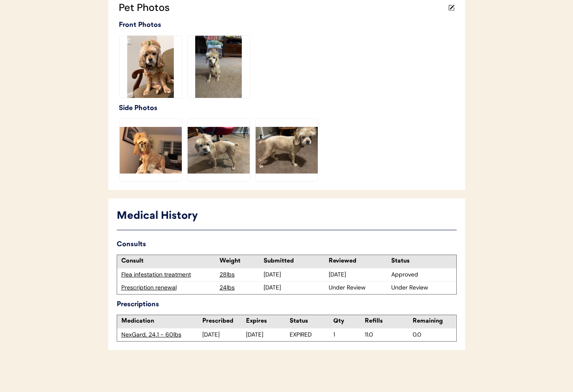 The image size is (573, 392). Describe the element at coordinates (241, 275) in the screenshot. I see `div: 28lbs` at that location.